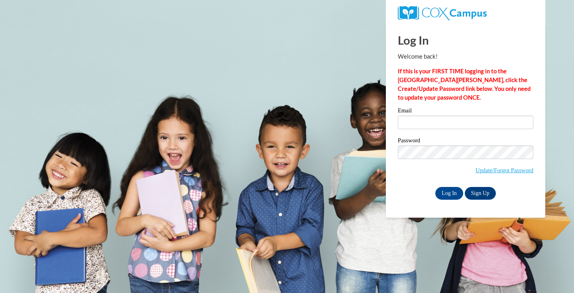 This screenshot has height=293, width=574. I want to click on a: Sign Up, so click(480, 193).